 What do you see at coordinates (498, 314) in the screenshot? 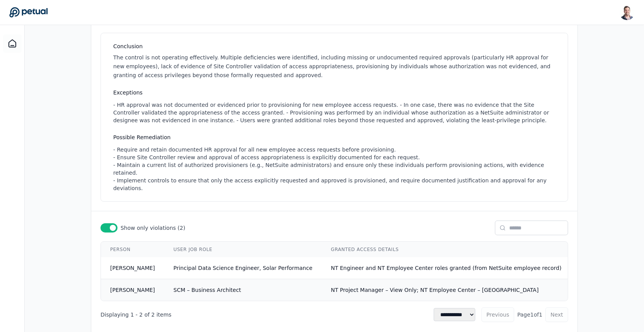
I see `button: Previous` at bounding box center [498, 314].